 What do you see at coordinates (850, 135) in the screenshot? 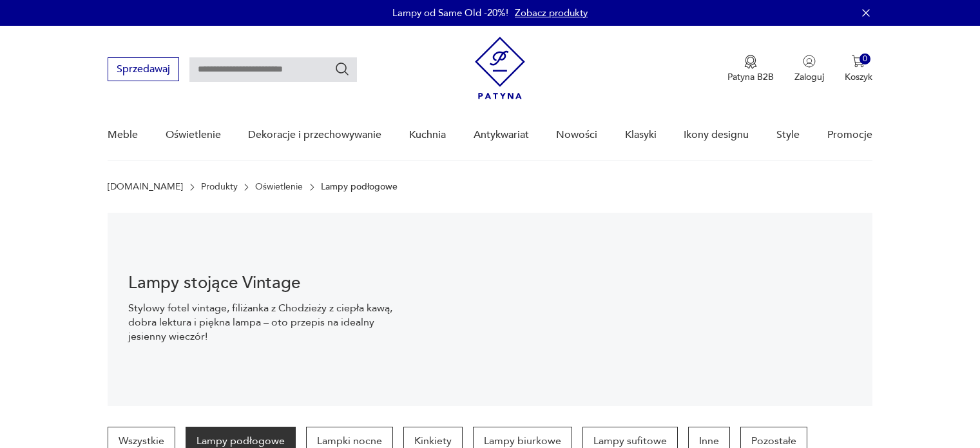
I see `a: Promocje` at bounding box center [850, 135].